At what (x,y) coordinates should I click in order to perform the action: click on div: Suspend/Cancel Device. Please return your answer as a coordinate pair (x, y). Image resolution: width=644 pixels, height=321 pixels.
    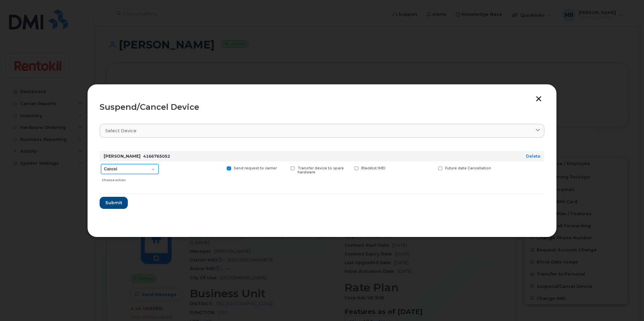
    Looking at the image, I should click on (322, 107).